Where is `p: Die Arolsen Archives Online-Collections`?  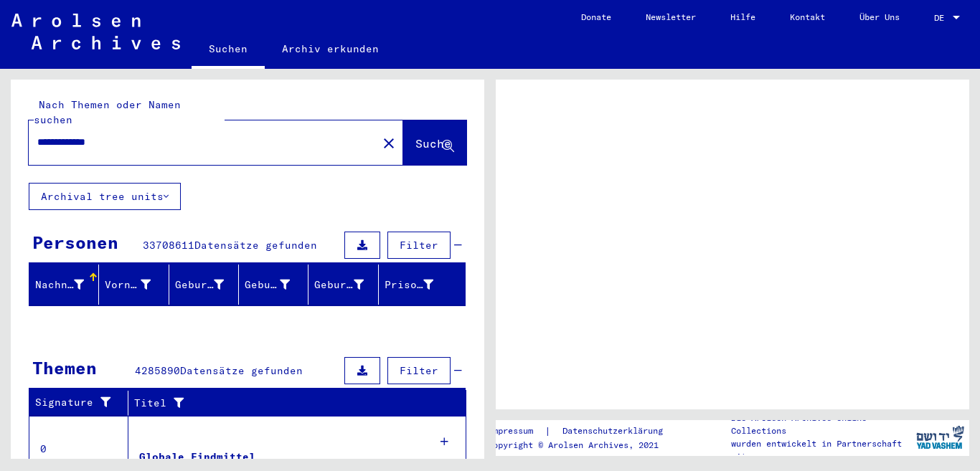 p: Die Arolsen Archives Online-Collections is located at coordinates (821, 424).